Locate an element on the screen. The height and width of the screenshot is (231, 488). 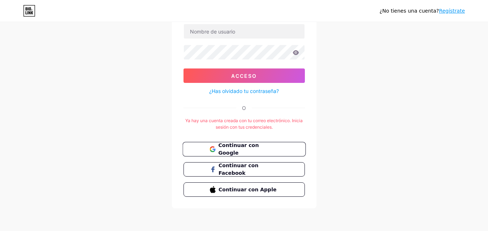
a: ¿Has olvidado tu contraseña? is located at coordinates (244, 91).